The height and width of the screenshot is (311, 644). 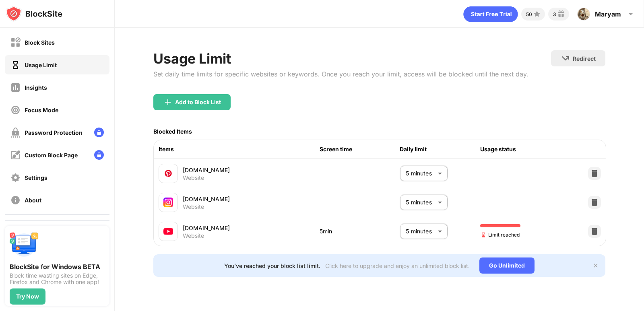 What do you see at coordinates (500, 235) in the screenshot?
I see `span: Limit reached` at bounding box center [500, 235].